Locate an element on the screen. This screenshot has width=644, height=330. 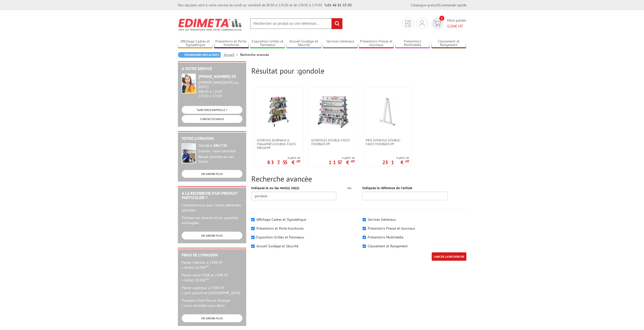
span: Pied gondole double-faces Musirack II® is located at coordinates (387, 142).